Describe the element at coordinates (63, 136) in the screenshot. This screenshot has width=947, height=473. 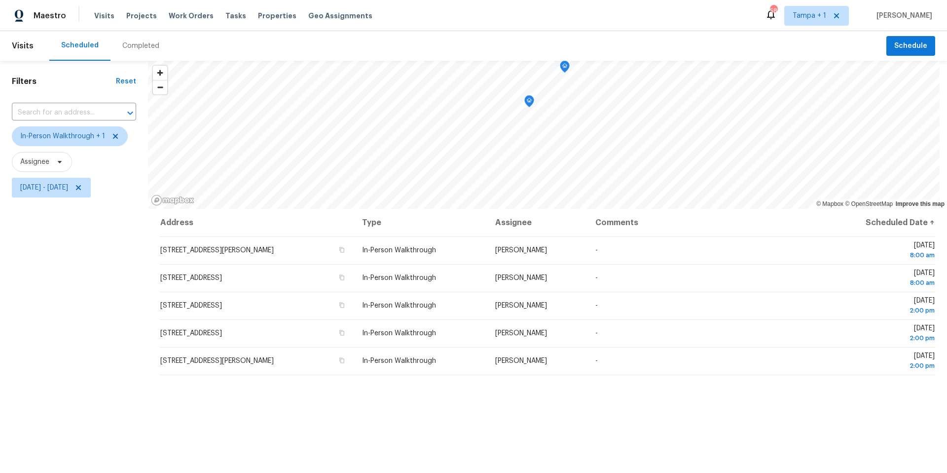
I see `span: In-Person Walkthrough + 1` at that location.